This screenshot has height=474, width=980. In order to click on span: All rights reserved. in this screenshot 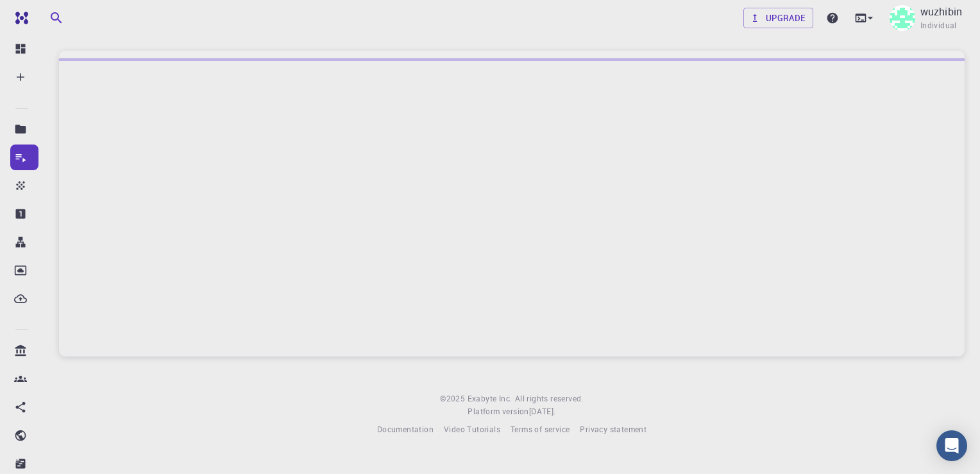, I will do `click(549, 399)`.